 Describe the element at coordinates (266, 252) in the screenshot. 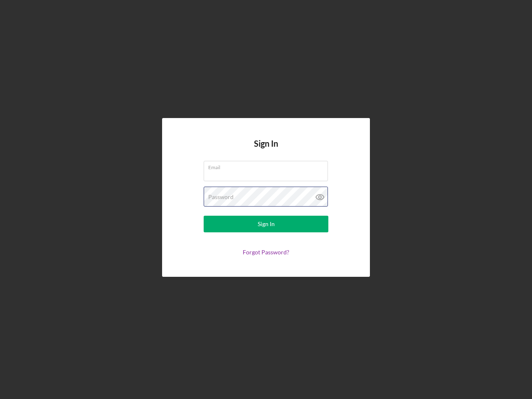

I see `a: Forgot Password?` at that location.